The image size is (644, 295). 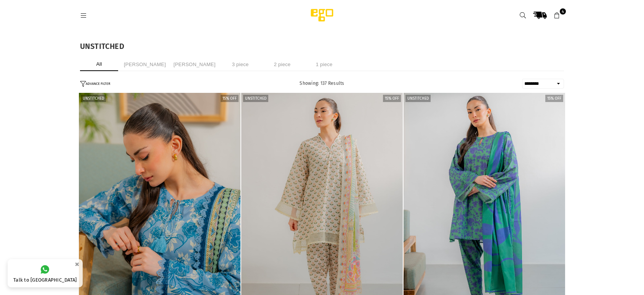 I want to click on li: All, so click(x=99, y=65).